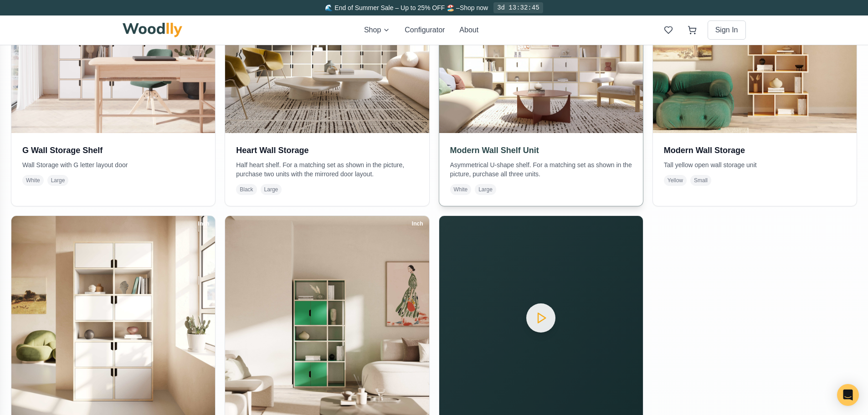 Image resolution: width=868 pixels, height=415 pixels. What do you see at coordinates (327, 150) in the screenshot?
I see `h3: Heart Wall Storage` at bounding box center [327, 150].